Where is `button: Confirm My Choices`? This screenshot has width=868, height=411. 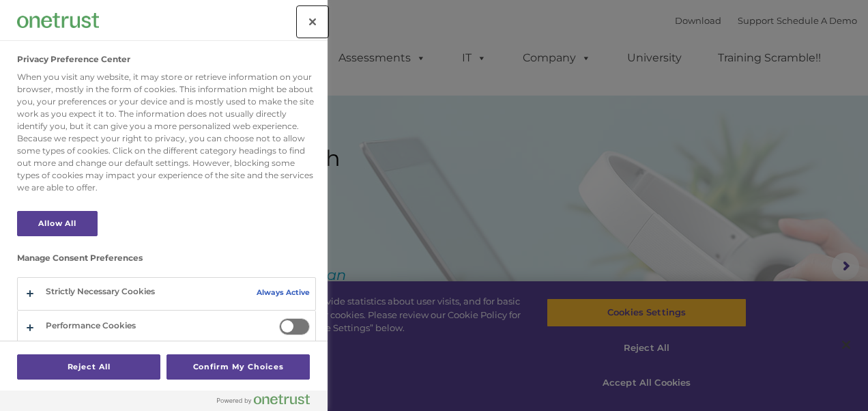
button: Confirm My Choices is located at coordinates (238, 366).